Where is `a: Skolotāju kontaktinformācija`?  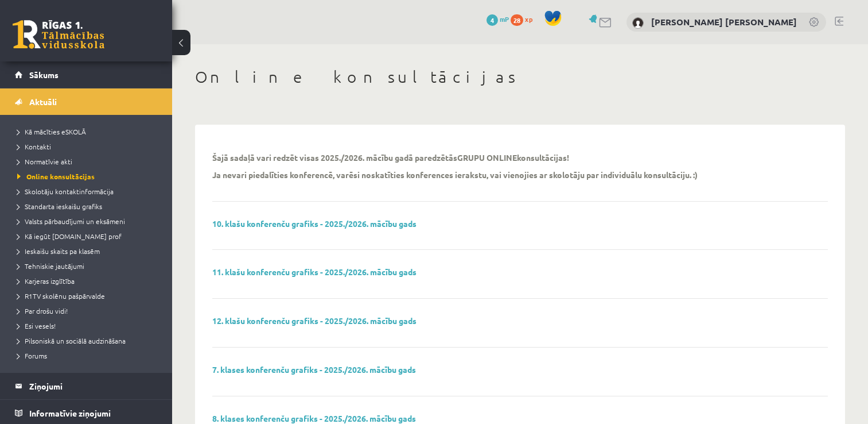 a: Skolotāju kontaktinformācija is located at coordinates (89, 191).